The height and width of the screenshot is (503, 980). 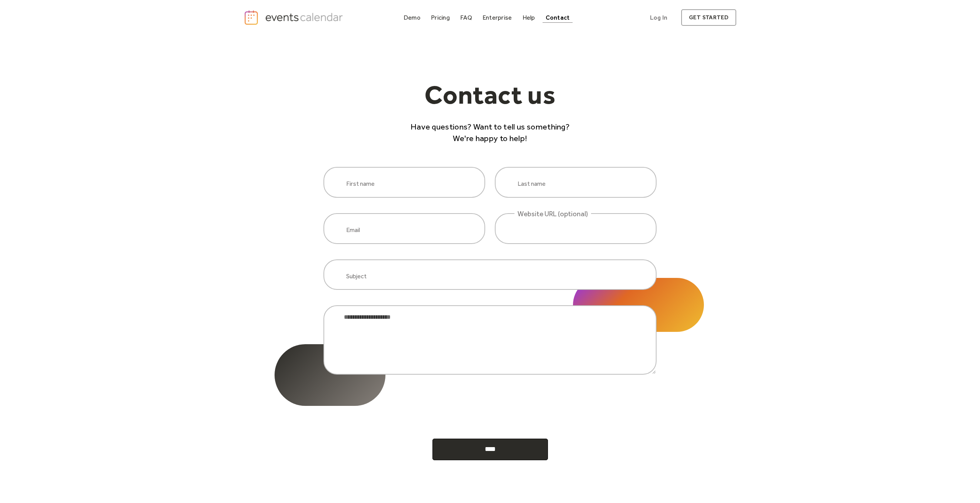 What do you see at coordinates (497, 17) in the screenshot?
I see `div: Enterprise` at bounding box center [497, 17].